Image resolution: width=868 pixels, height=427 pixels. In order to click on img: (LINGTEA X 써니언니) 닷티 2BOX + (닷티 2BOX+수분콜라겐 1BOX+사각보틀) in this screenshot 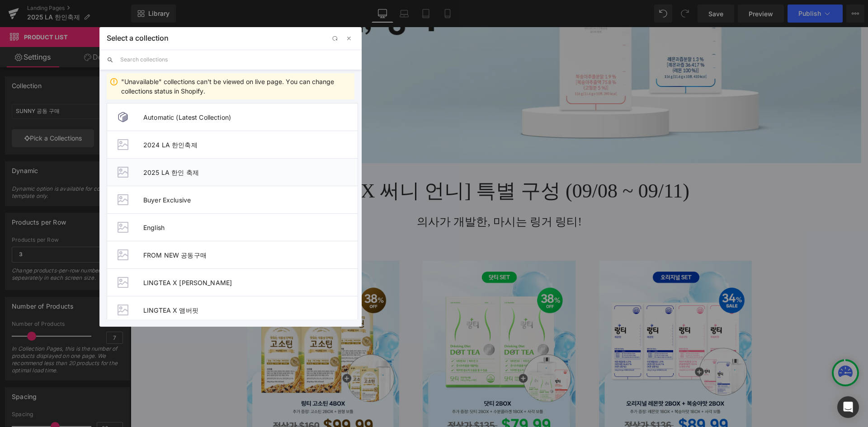, I will do `click(369, 329)`.